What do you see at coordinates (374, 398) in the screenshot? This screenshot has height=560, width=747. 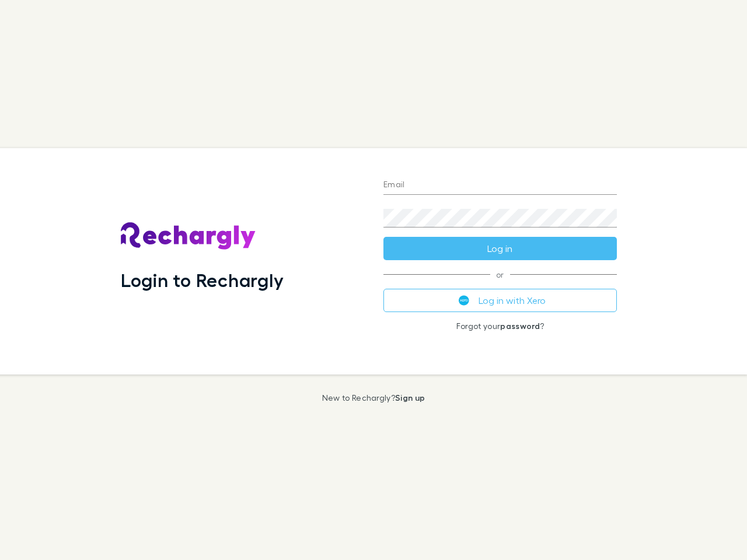 I see `p: New to Rechargly?` at bounding box center [374, 398].